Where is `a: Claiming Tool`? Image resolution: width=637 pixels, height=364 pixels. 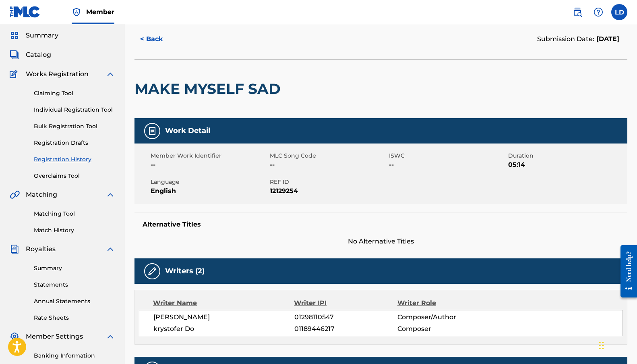 a: Claiming Tool is located at coordinates (74, 93).